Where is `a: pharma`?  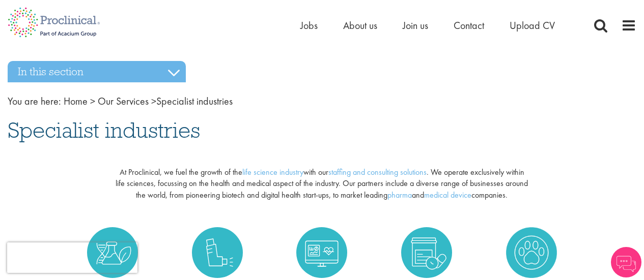
a: pharma is located at coordinates (399, 195).